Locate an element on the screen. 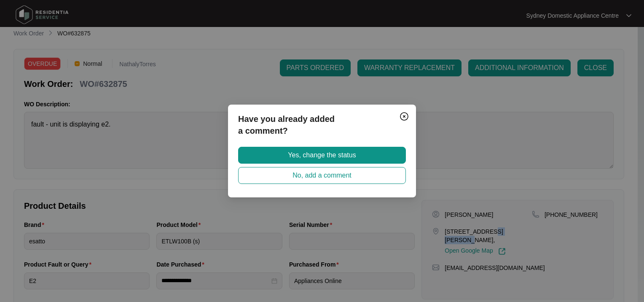 Image resolution: width=644 pixels, height=302 pixels. p: Have you already added is located at coordinates (322, 119).